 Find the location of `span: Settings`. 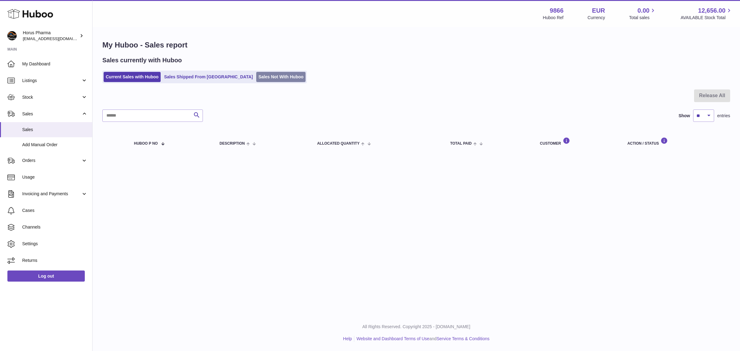

span: Settings is located at coordinates (55, 244).